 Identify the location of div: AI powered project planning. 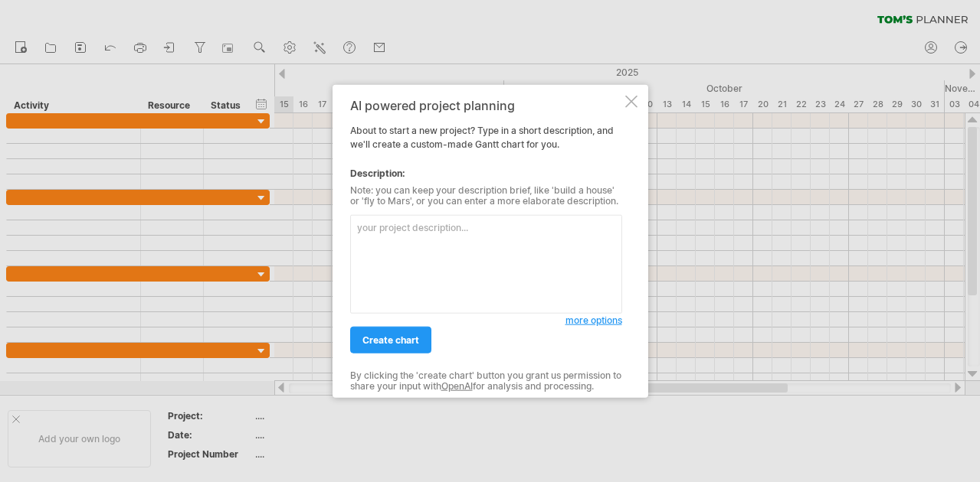
(486, 106).